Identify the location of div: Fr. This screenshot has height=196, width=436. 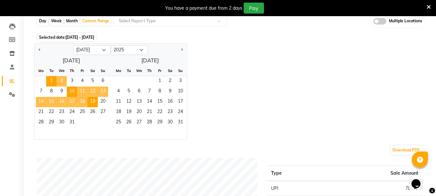
(160, 71).